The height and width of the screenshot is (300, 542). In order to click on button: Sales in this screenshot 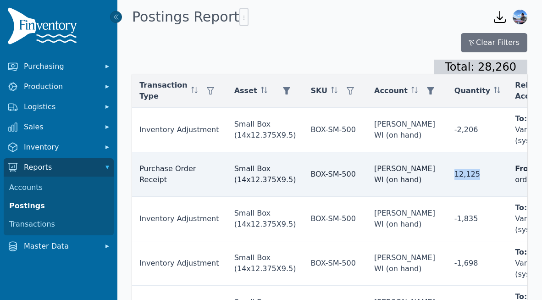, I will do `click(59, 127)`.